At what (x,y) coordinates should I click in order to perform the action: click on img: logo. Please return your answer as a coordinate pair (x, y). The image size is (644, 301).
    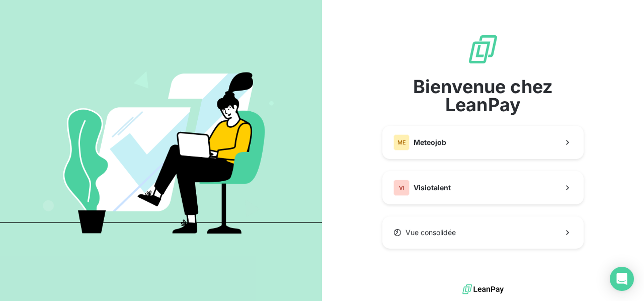
    Looking at the image, I should click on (483, 289).